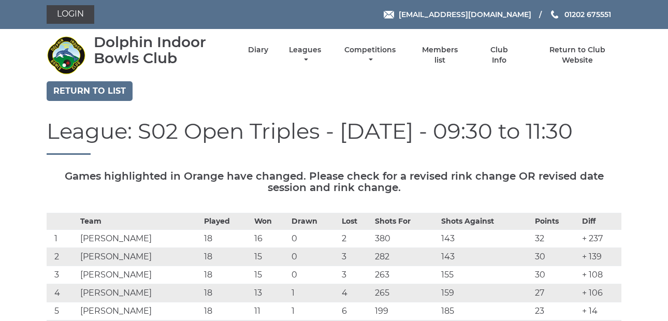  What do you see at coordinates (601, 293) in the screenshot?
I see `td: + 106` at bounding box center [601, 293].